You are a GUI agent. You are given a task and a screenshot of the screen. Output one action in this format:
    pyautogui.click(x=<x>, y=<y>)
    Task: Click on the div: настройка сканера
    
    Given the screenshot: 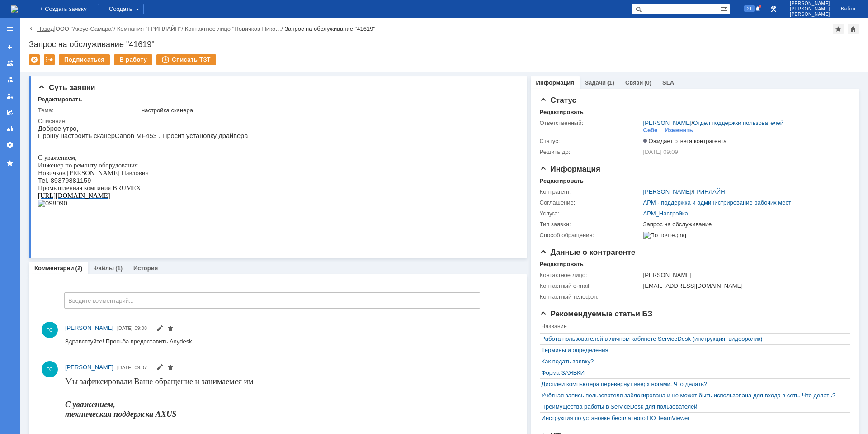 What is the action you would take?
    pyautogui.click(x=328, y=111)
    